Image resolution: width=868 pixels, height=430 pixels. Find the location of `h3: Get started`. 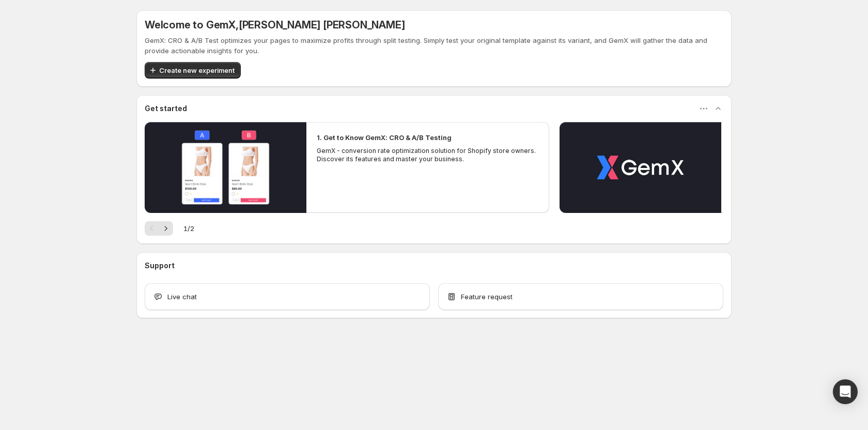

h3: Get started is located at coordinates (166, 109).